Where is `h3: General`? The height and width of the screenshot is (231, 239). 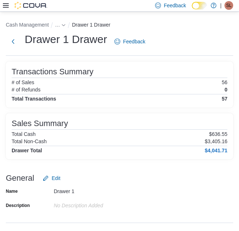 h3: General is located at coordinates (20, 178).